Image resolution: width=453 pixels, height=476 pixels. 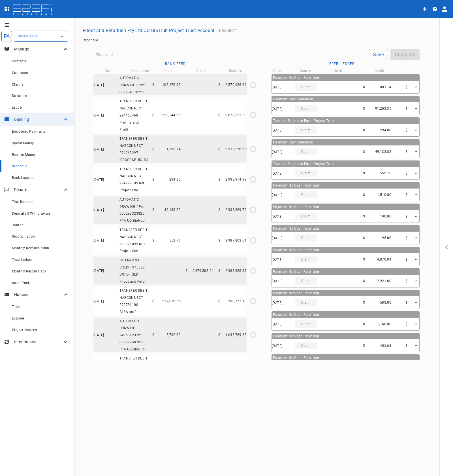 I want to click on input: Select Trust, so click(x=37, y=36).